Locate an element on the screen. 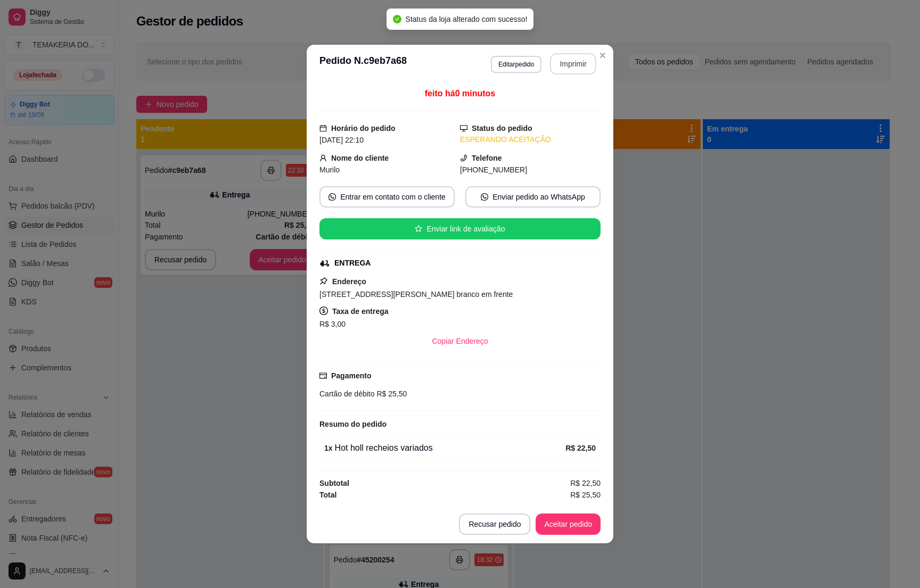  span: R$ 3,00 is located at coordinates (332, 324).